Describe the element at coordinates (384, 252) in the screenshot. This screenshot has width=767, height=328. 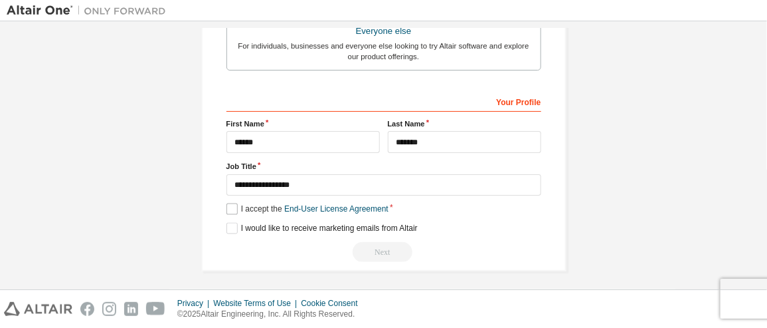
I see `div: Email already exists` at that location.